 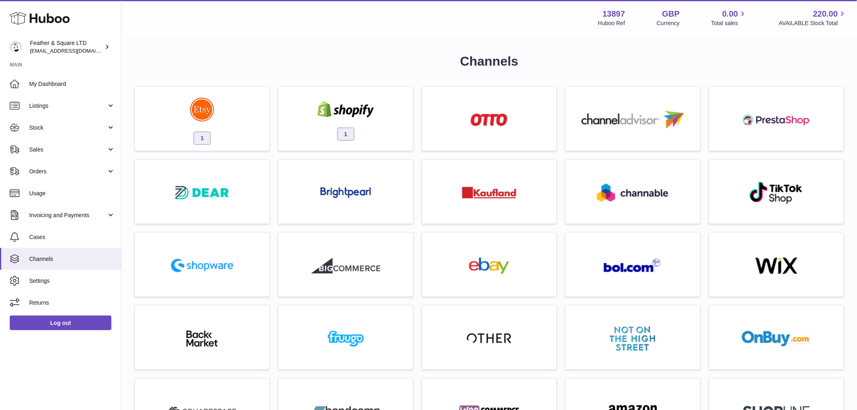 What do you see at coordinates (489, 192) in the screenshot?
I see `a: roseta-kaufland` at bounding box center [489, 192].